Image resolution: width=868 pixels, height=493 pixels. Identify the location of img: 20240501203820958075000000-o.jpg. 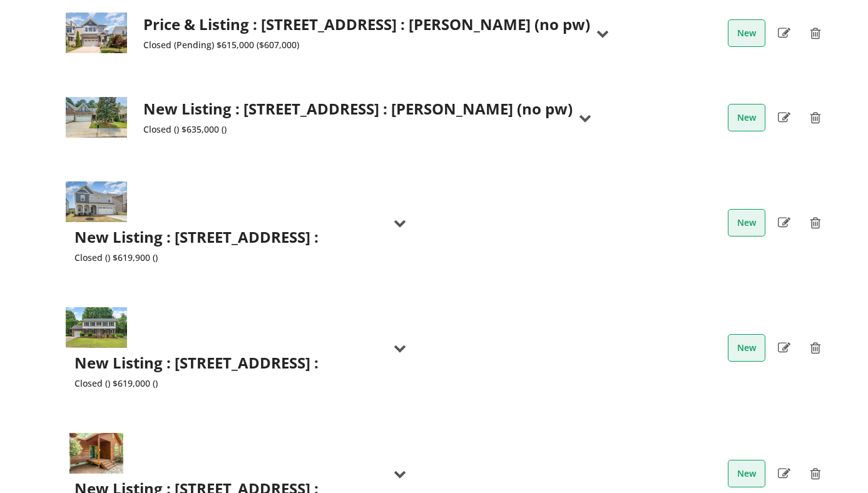
(97, 453).